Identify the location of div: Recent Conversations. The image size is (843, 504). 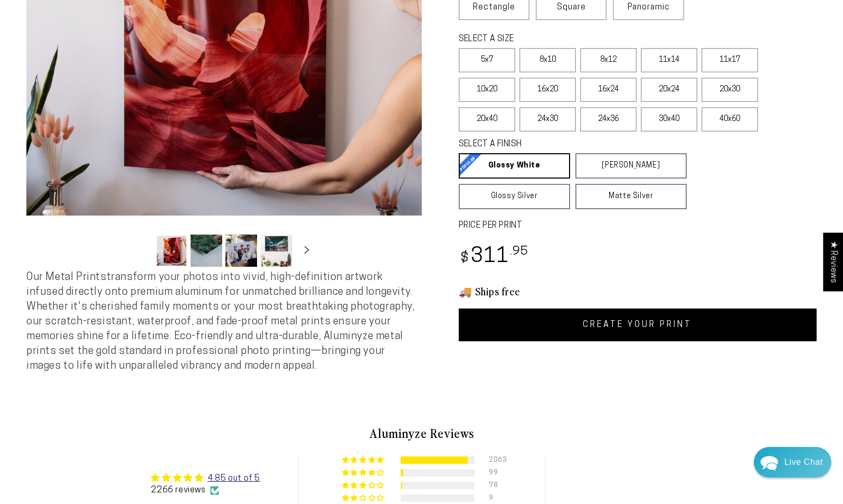
(112, 92).